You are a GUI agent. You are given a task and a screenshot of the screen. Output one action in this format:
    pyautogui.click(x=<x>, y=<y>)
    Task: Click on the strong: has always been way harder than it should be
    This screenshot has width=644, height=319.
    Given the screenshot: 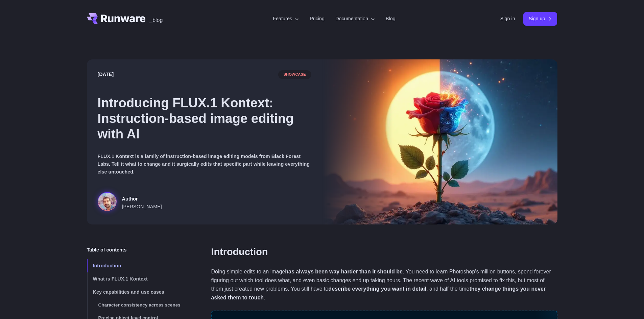 What is the action you would take?
    pyautogui.click(x=344, y=271)
    